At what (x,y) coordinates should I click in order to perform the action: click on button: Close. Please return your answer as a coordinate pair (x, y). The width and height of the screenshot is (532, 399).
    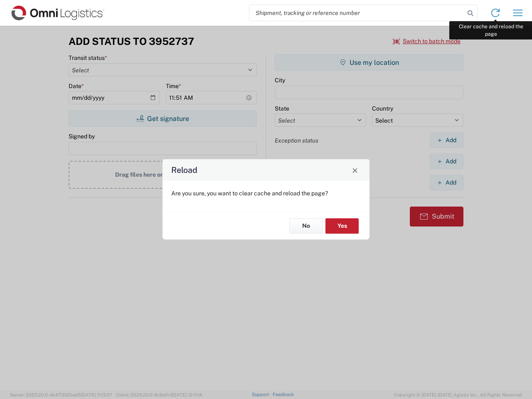
    Looking at the image, I should click on (355, 170).